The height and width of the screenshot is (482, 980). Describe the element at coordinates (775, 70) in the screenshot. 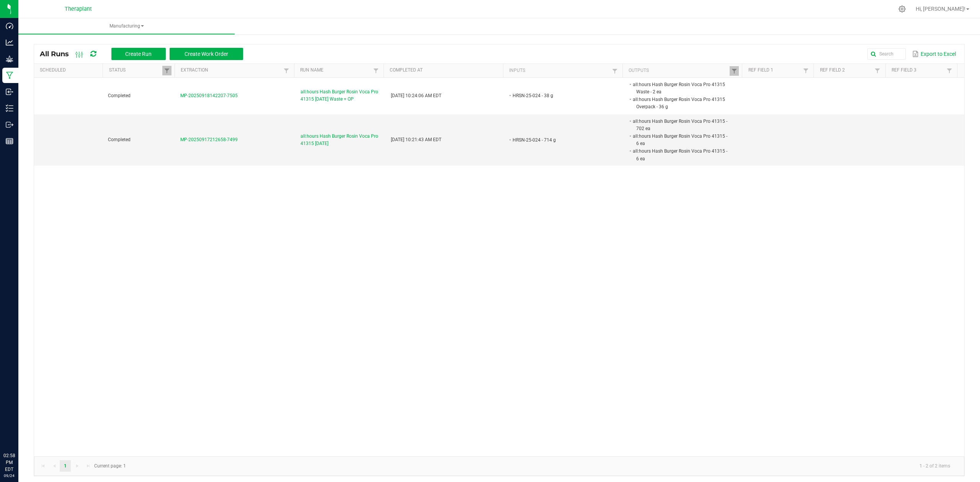

I see `a: Ref Field 1Sortable` at that location.